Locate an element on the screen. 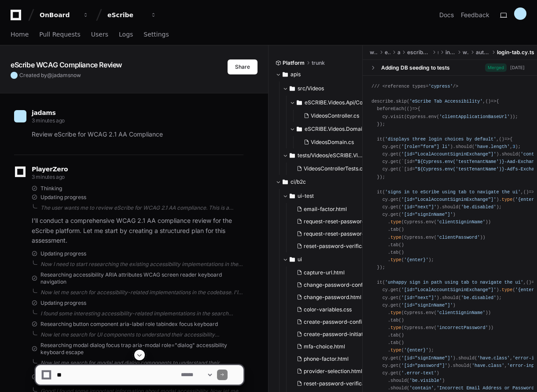 The image size is (537, 392). button: ui is located at coordinates (323, 259).